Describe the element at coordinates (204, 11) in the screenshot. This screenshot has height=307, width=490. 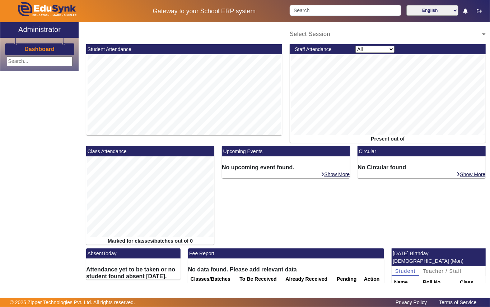
I see `h5: Gateway to your School ERP system` at that location.